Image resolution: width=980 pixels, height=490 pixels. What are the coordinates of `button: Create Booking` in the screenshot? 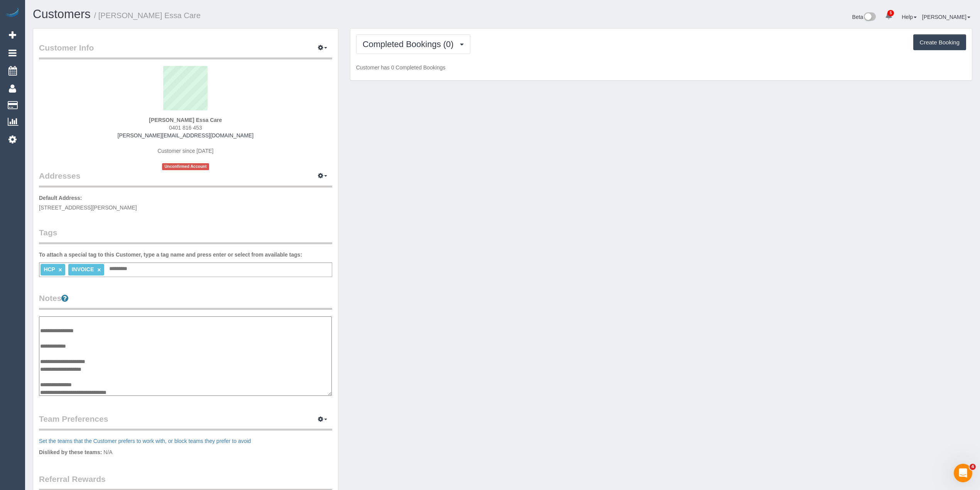 It's located at (939, 43).